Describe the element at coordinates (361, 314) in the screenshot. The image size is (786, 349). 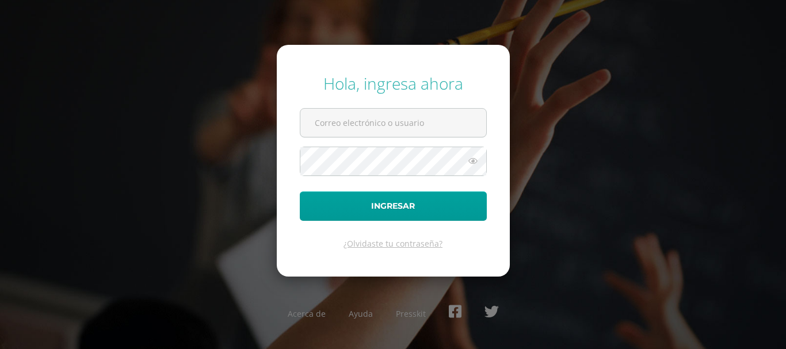
I see `a: Ayuda` at that location.